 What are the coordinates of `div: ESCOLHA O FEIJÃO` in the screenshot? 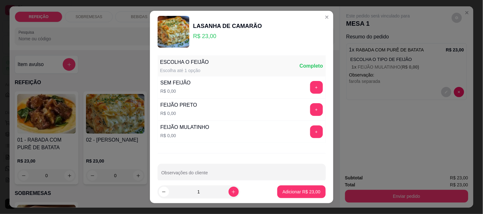 It's located at (184, 62).